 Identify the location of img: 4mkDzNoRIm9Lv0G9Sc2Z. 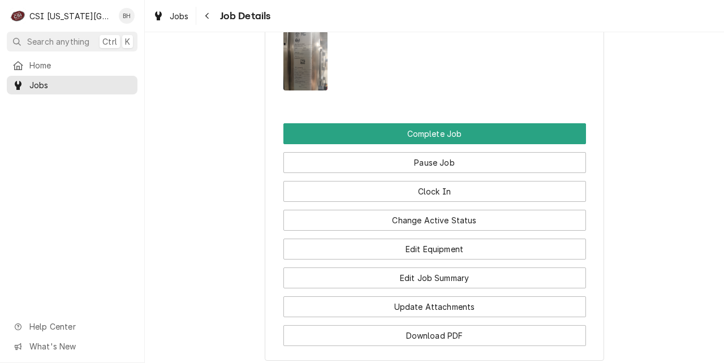
(305, 61).